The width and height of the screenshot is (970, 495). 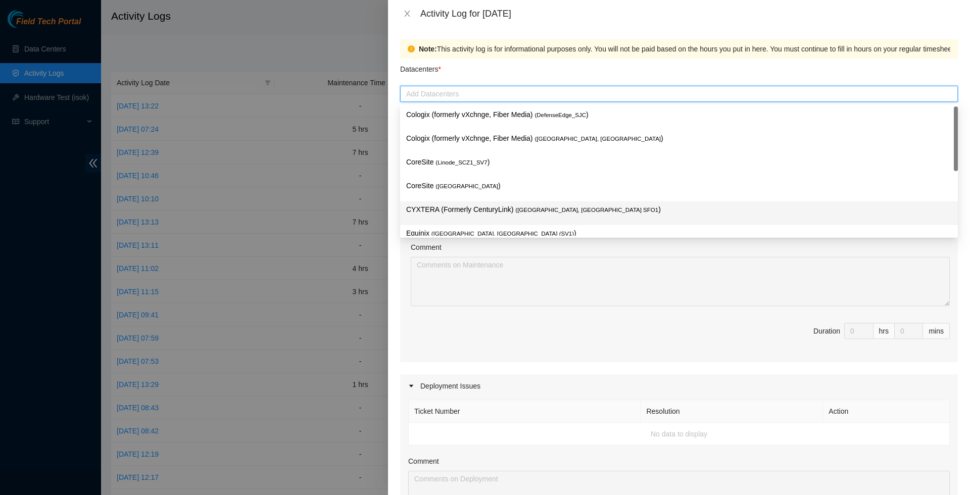 What do you see at coordinates (826, 331) in the screenshot?
I see `div: Duration` at bounding box center [826, 331].